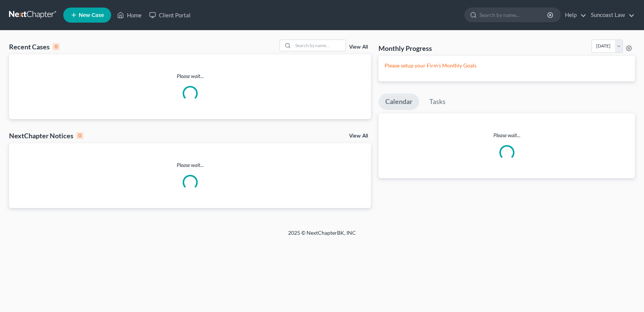 Image resolution: width=644 pixels, height=312 pixels. I want to click on a: Client Portal, so click(170, 15).